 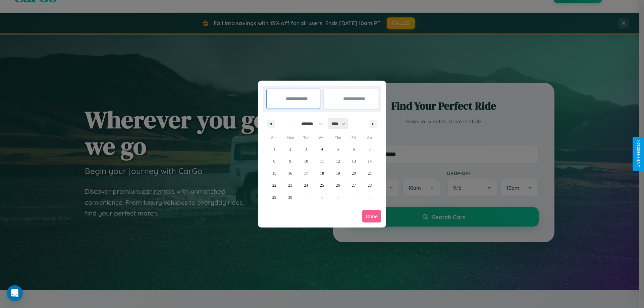 I want to click on button: 7, so click(x=370, y=150).